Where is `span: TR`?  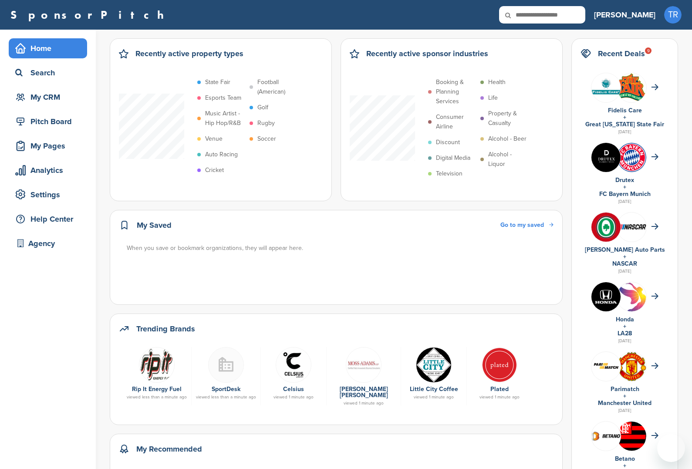 span: TR is located at coordinates (673, 15).